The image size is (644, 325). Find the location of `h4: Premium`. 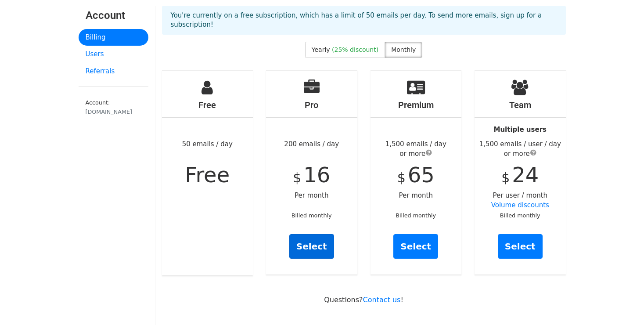

h4: Premium is located at coordinates (416, 105).